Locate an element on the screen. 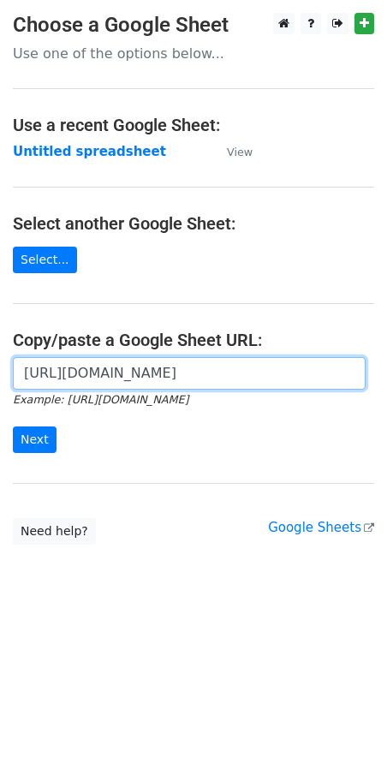  a: View is located at coordinates (231, 152).